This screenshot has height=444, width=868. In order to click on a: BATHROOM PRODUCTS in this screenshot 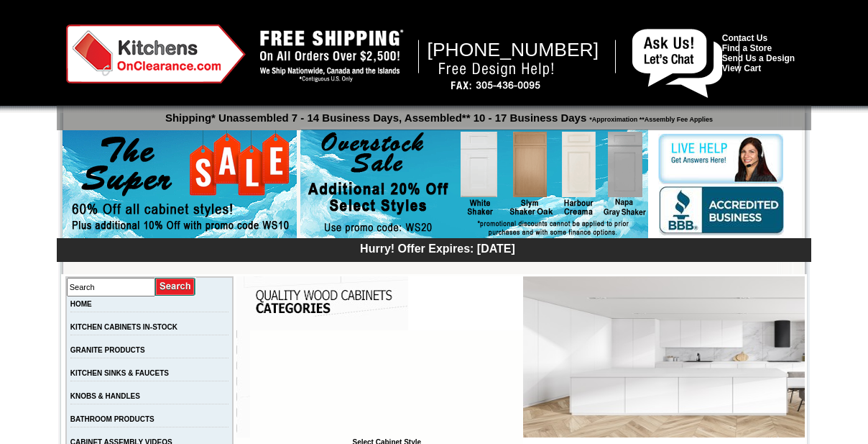, I will do `click(112, 419)`.